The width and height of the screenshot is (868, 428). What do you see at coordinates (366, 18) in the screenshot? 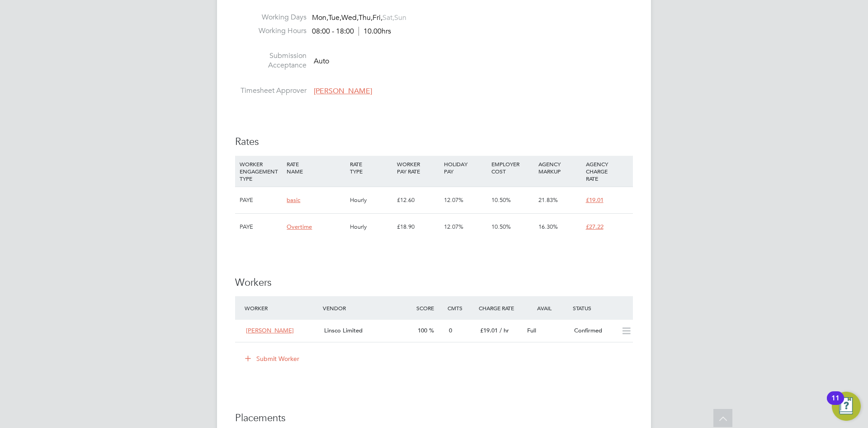
I see `span: Thu,` at bounding box center [366, 18].